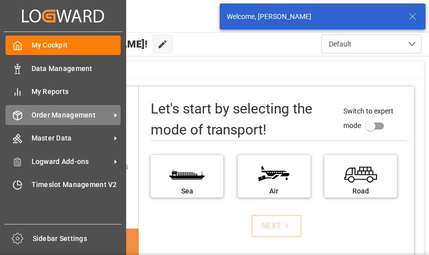 The height and width of the screenshot is (255, 429). Describe the element at coordinates (276, 226) in the screenshot. I see `button: NEXT` at that location.